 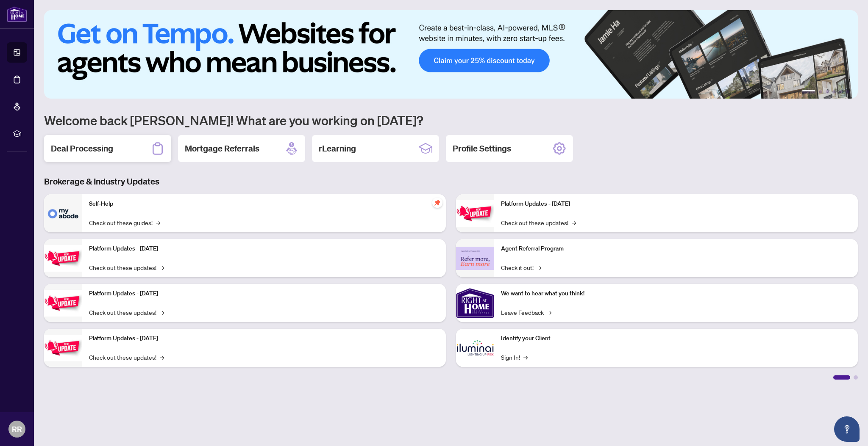 What do you see at coordinates (676, 294) in the screenshot?
I see `p: We want to hear what you think!` at bounding box center [676, 294].